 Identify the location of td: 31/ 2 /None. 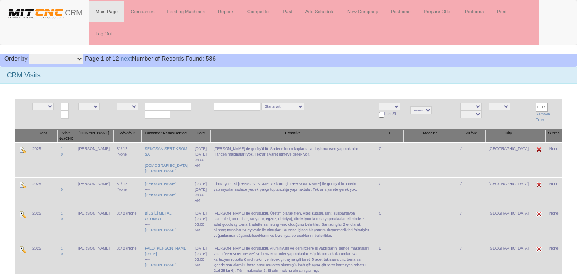
(127, 224).